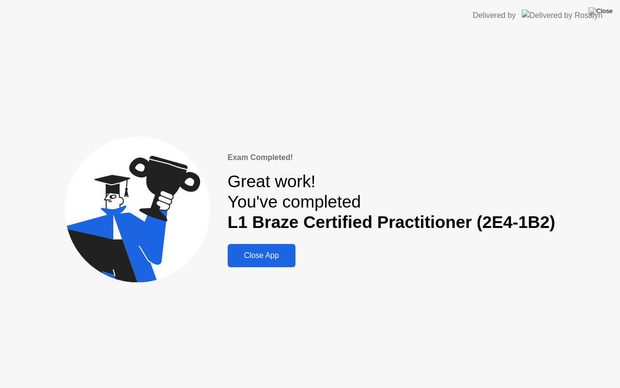 This screenshot has width=620, height=388. What do you see at coordinates (262, 255) in the screenshot?
I see `div: Close App` at bounding box center [262, 255].